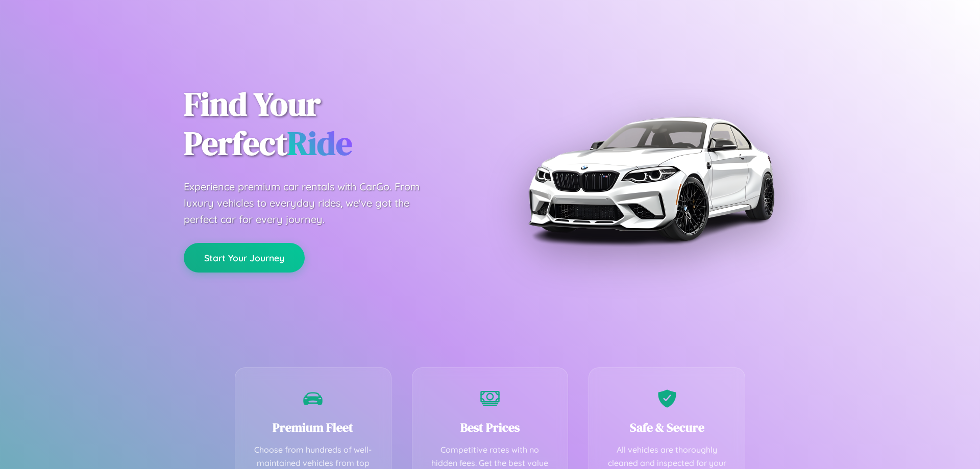 This screenshot has width=980, height=469. What do you see at coordinates (329, 124) in the screenshot?
I see `h1: Find Your Perfect` at bounding box center [329, 124].